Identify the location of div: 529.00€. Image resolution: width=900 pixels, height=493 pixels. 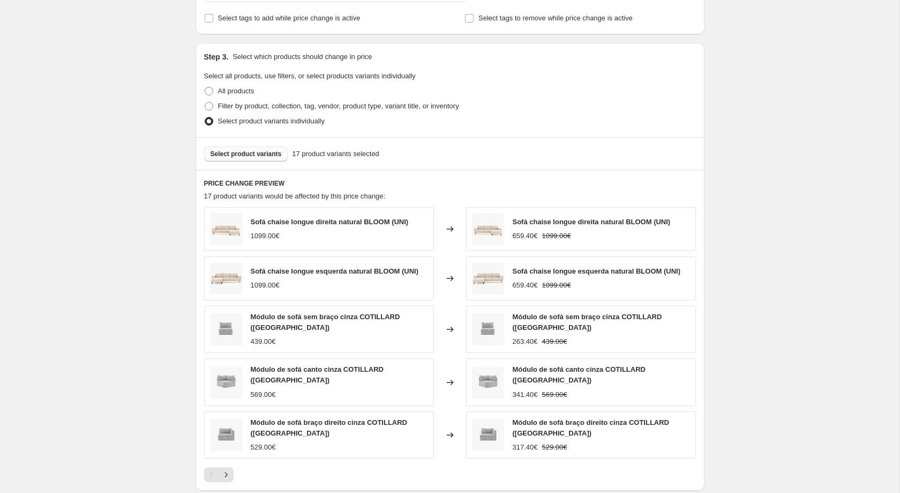
(263, 447).